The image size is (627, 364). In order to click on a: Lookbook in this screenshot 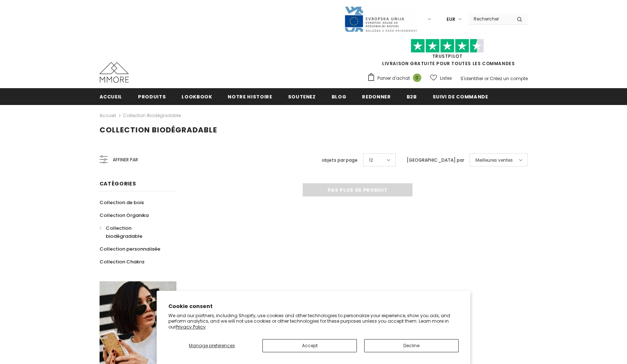, I will do `click(197, 96)`.